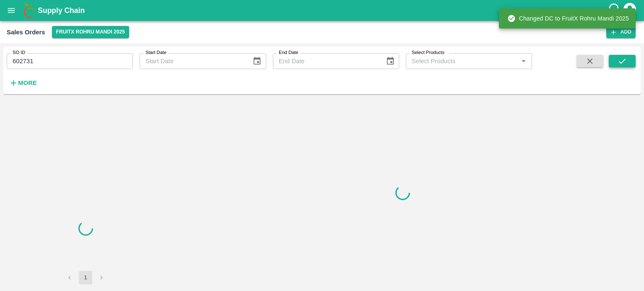 The width and height of the screenshot is (644, 291). Describe the element at coordinates (19, 53) in the screenshot. I see `label: SO ID` at that location.